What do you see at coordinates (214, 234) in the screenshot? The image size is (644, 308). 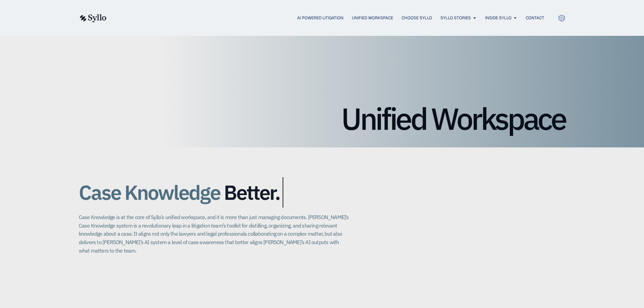 I see `p: Case Knowledge is at the core of Syllo’s unified workspace, and it is more than just managing doc...` at bounding box center [214, 234].